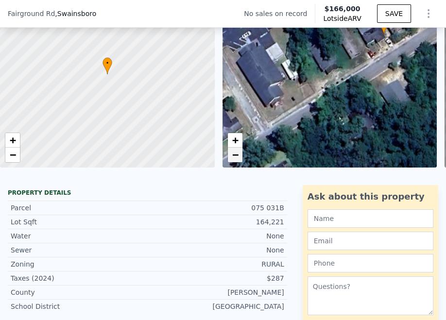 The height and width of the screenshot is (320, 446). I want to click on input: Phone, so click(370, 263).